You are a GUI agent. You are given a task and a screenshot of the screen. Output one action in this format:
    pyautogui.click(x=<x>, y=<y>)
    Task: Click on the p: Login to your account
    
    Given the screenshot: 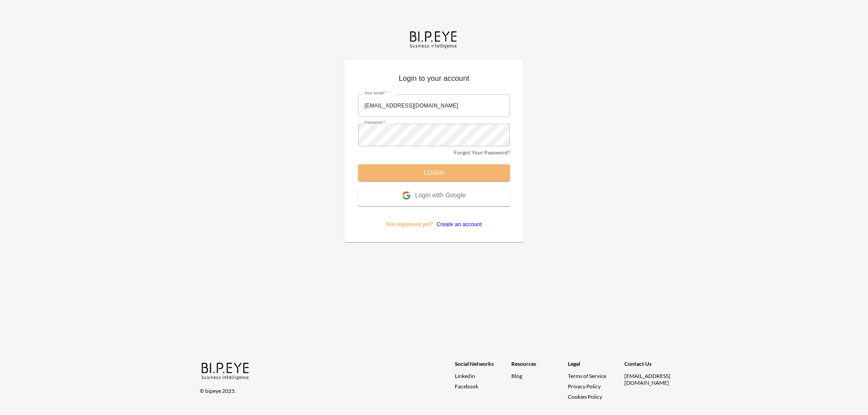 What is the action you would take?
    pyautogui.click(x=434, y=80)
    